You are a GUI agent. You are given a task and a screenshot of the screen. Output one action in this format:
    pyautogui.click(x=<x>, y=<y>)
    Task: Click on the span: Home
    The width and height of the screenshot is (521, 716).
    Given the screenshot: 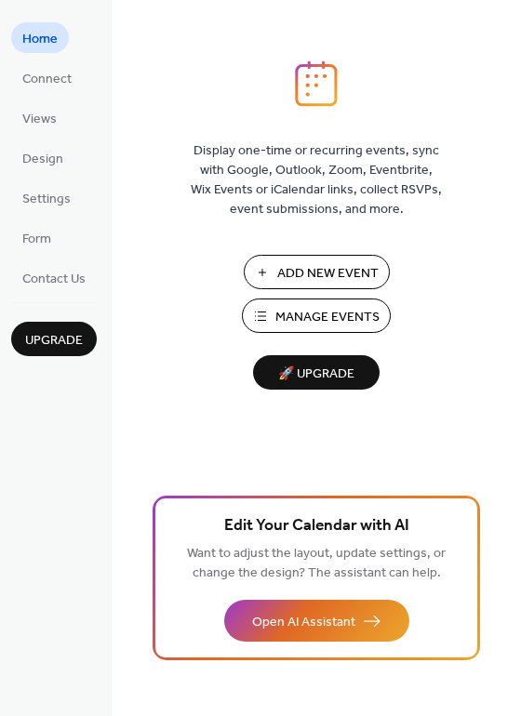 What is the action you would take?
    pyautogui.click(x=40, y=39)
    